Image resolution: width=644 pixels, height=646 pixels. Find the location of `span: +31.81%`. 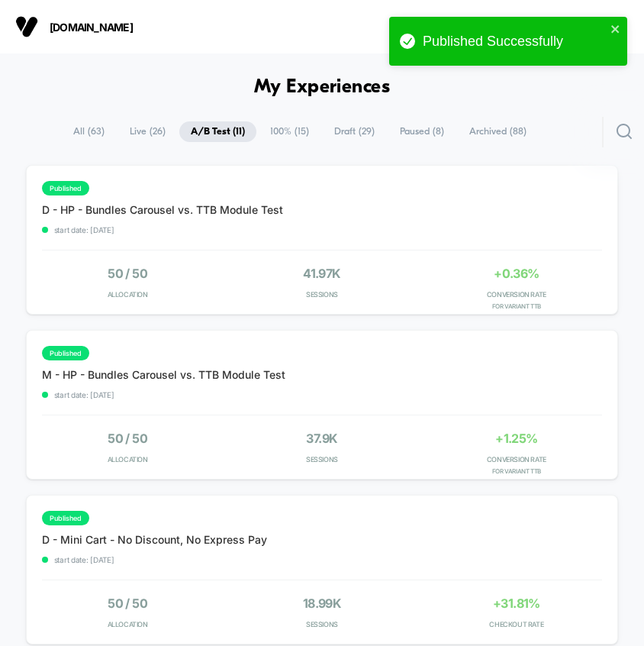

span: +31.81% is located at coordinates (516, 603).